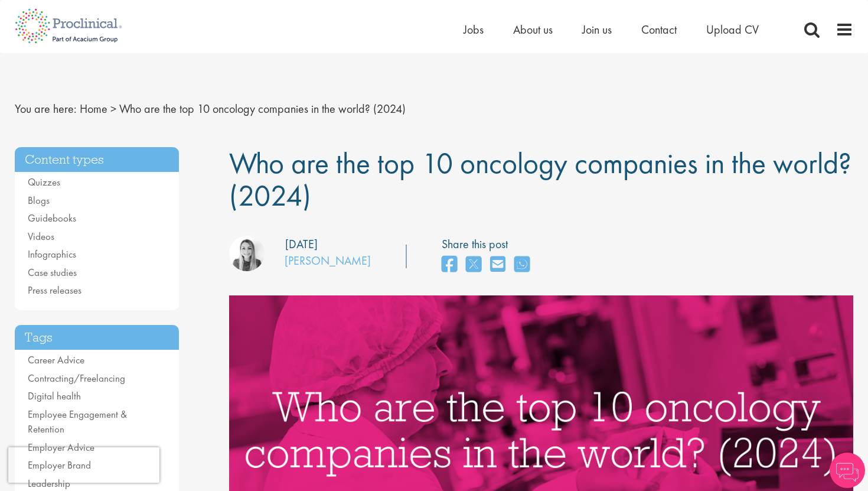 This screenshot has width=868, height=491. What do you see at coordinates (533, 30) in the screenshot?
I see `a: About us` at bounding box center [533, 30].